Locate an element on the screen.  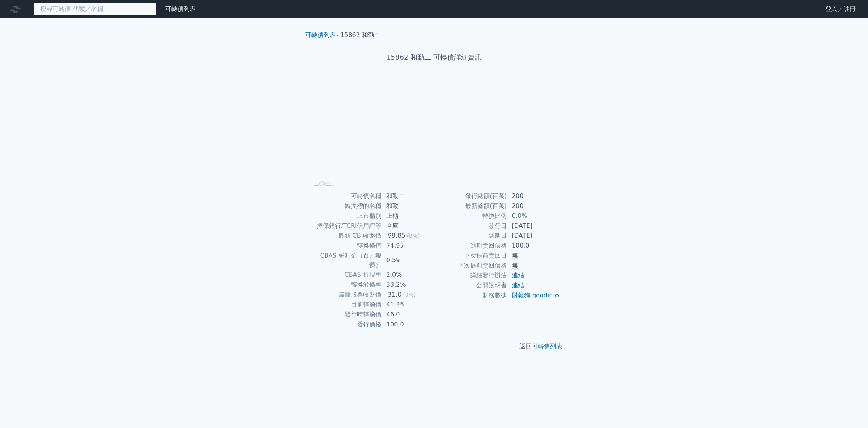
td: 和勤 is located at coordinates (408, 206).